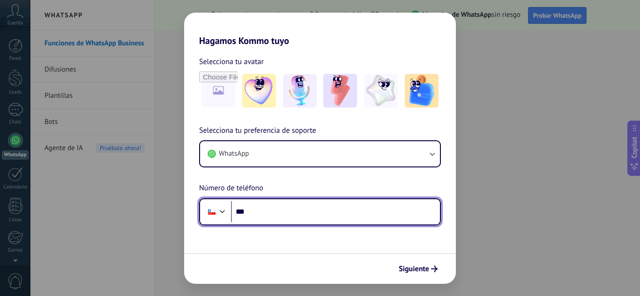 The width and height of the screenshot is (640, 296). What do you see at coordinates (381, 91) in the screenshot?
I see `img: -4.jpeg` at bounding box center [381, 91].